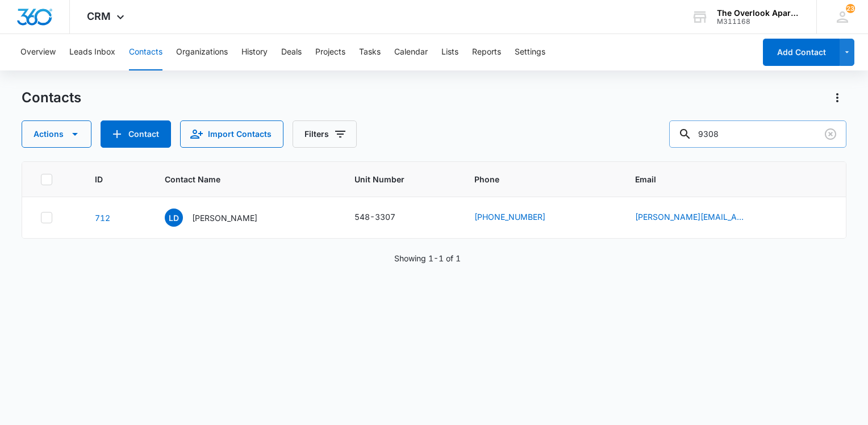  What do you see at coordinates (375, 216) in the screenshot?
I see `div: 548-3307` at bounding box center [375, 216].